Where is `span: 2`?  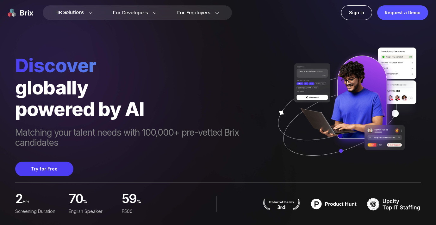 span: 2 is located at coordinates (19, 199).